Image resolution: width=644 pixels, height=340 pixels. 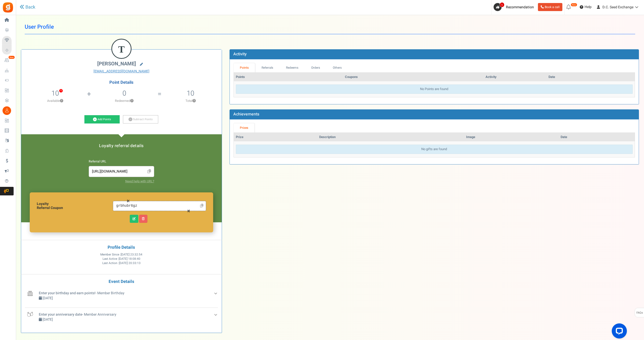 What do you see at coordinates (8, 61) in the screenshot?
I see `a: New` at bounding box center [8, 61].